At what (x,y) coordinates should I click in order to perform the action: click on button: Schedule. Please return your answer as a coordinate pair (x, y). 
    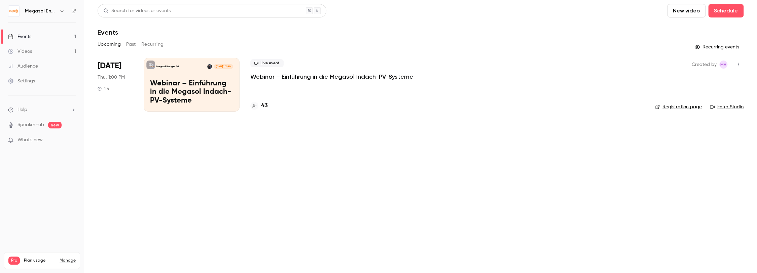
    Looking at the image, I should click on (725, 11).